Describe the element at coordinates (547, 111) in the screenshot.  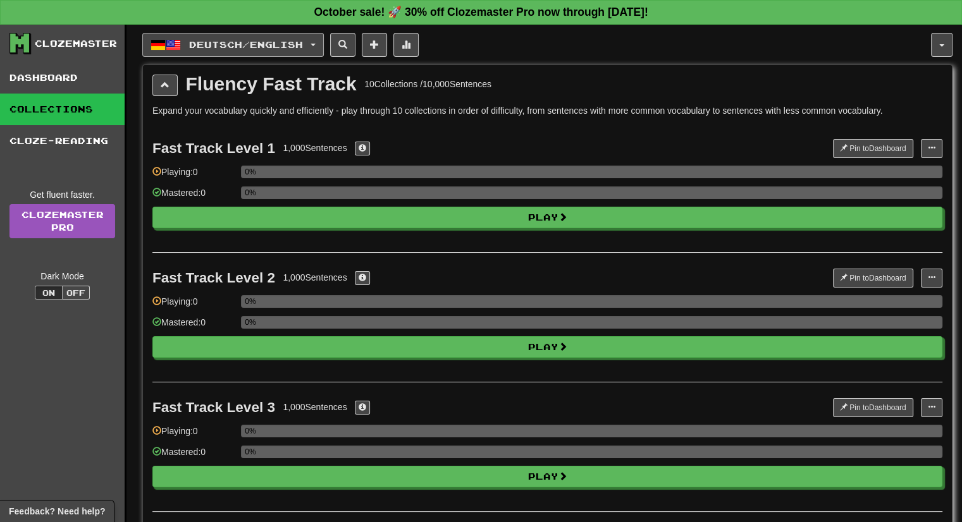
I see `p: Expand your vocabulary quickly and efficiently - play through 10 collections in order of difficul...` at that location.